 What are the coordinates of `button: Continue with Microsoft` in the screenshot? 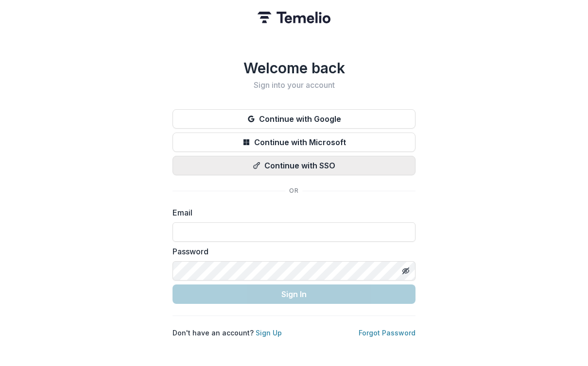 It's located at (294, 142).